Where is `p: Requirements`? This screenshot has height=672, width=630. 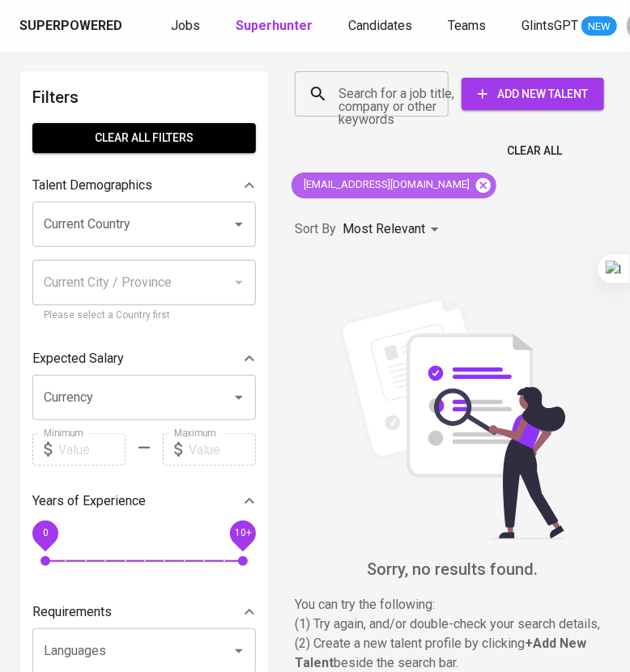
p: Requirements is located at coordinates (72, 612).